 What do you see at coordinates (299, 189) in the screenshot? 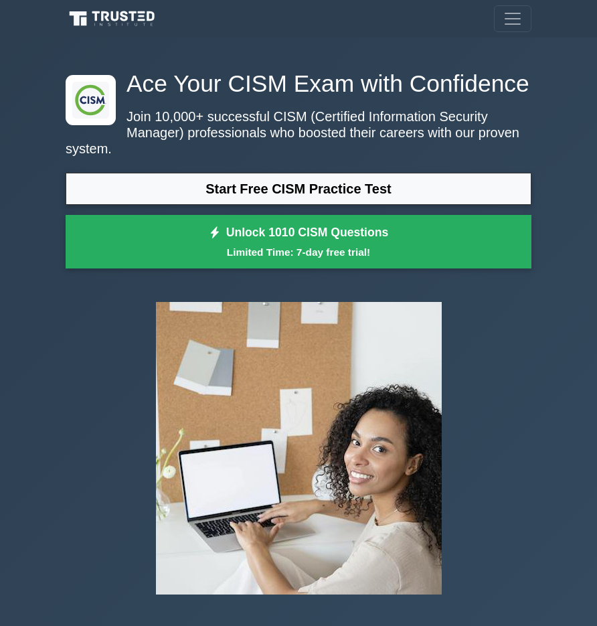
I see `a: Start Free CISM Practice Test` at bounding box center [299, 189].